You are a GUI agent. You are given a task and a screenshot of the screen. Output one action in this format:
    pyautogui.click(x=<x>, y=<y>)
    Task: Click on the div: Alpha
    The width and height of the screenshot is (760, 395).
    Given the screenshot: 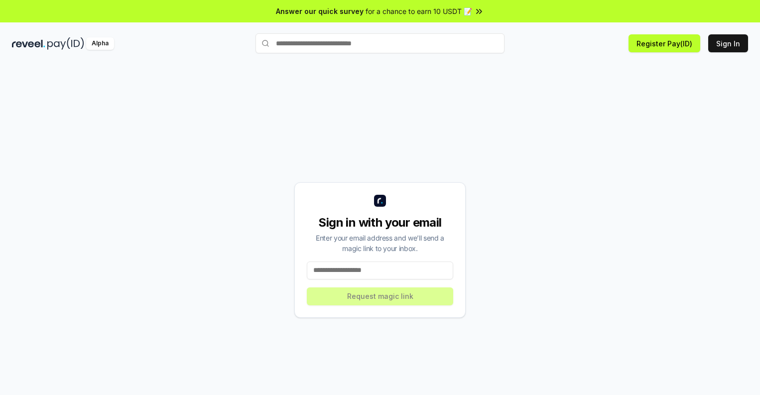 What is the action you would take?
    pyautogui.click(x=100, y=43)
    